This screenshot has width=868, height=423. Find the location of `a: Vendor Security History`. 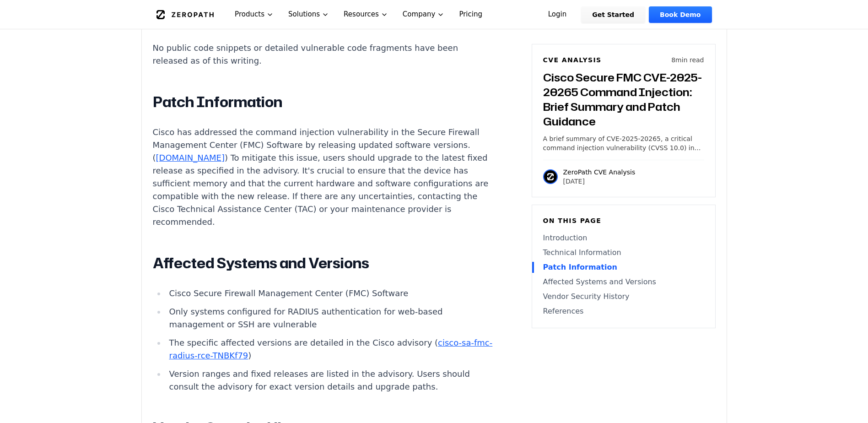

a: Vendor Security History is located at coordinates (623, 296).